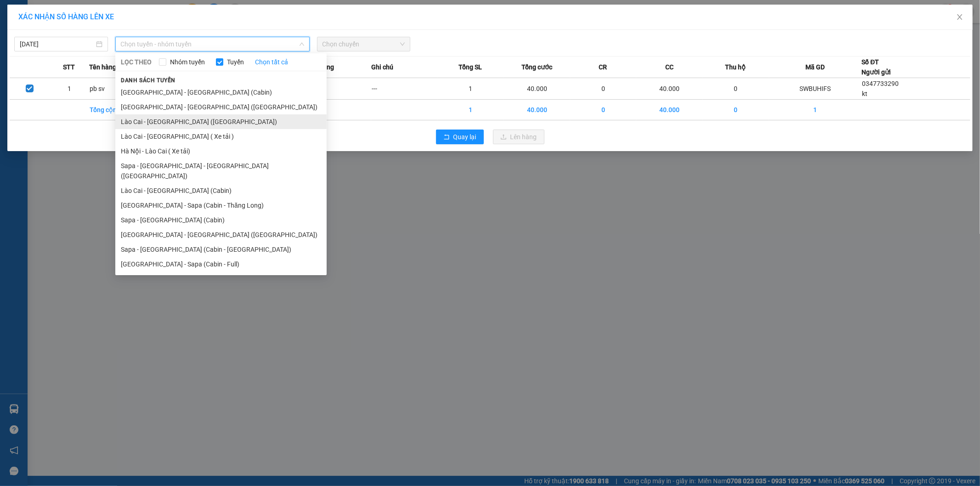  What do you see at coordinates (188, 62) in the screenshot?
I see `span: Nhóm tuyến` at bounding box center [188, 62].